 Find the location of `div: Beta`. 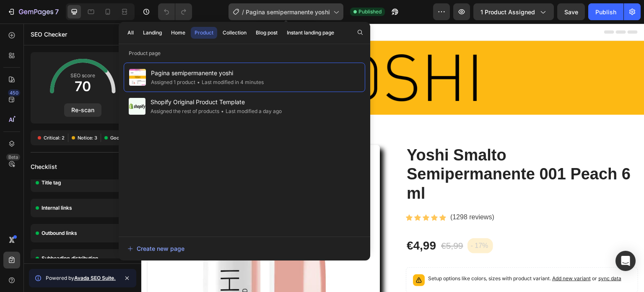

div: Beta is located at coordinates (13, 157).